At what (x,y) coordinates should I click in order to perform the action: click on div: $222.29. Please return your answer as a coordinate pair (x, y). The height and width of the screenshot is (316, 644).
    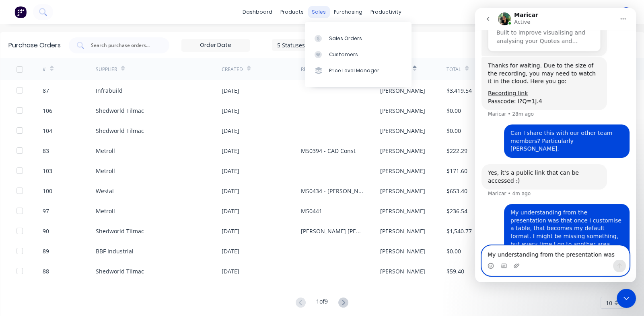
    Looking at the image, I should click on (457, 150).